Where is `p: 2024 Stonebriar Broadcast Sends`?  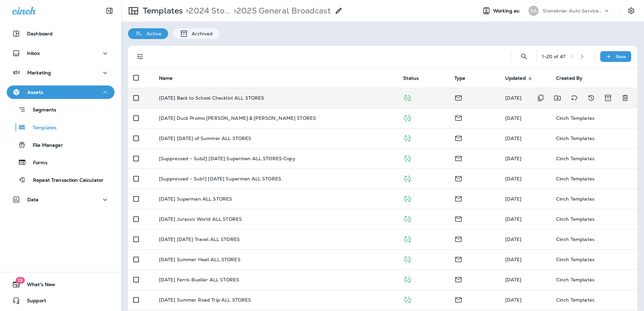
p: 2024 Stonebriar Broadcast Sends is located at coordinates (207, 11).